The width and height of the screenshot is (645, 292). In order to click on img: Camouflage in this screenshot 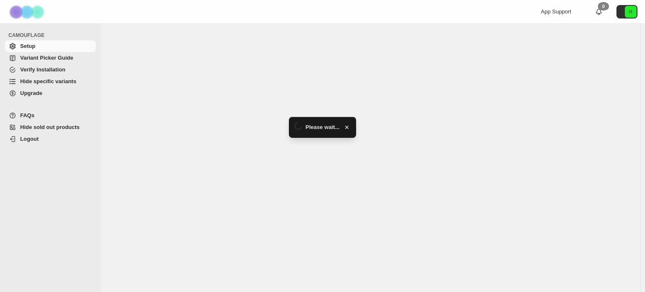, I will do `click(28, 12)`.